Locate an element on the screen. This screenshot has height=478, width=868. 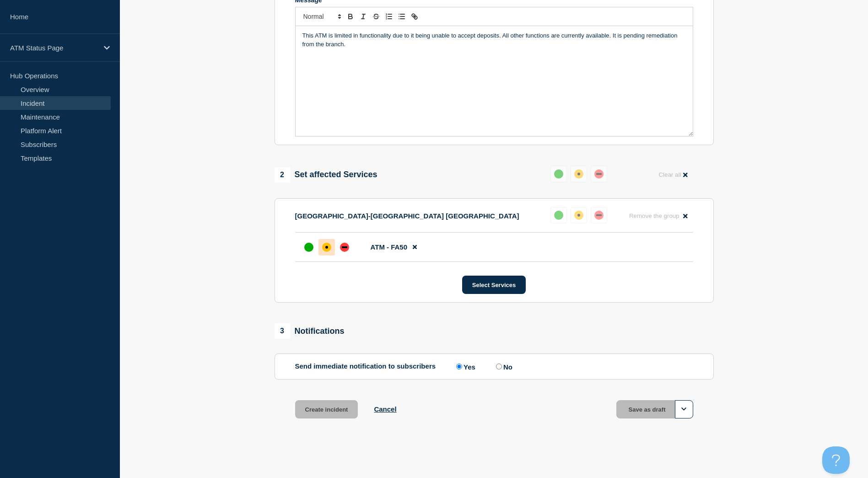
div: Notifications is located at coordinates (310, 331).